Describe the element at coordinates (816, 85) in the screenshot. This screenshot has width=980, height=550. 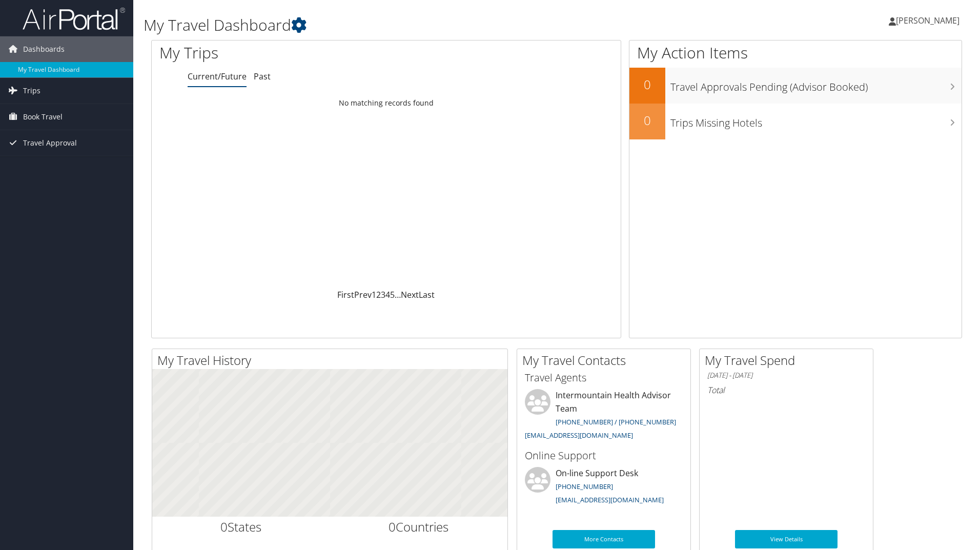
I see `h3: Travel Approvals Pending (Advisor Booked)` at that location.